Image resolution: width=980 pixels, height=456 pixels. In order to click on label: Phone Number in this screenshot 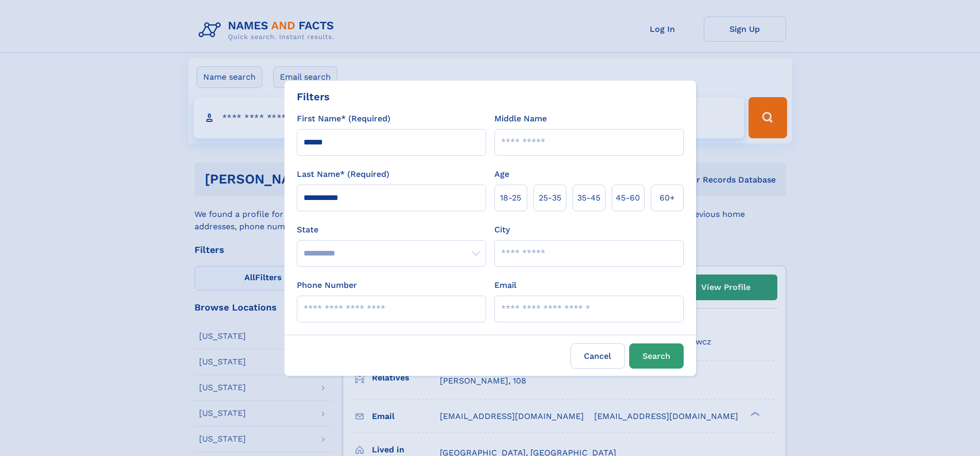, I will do `click(327, 285)`.